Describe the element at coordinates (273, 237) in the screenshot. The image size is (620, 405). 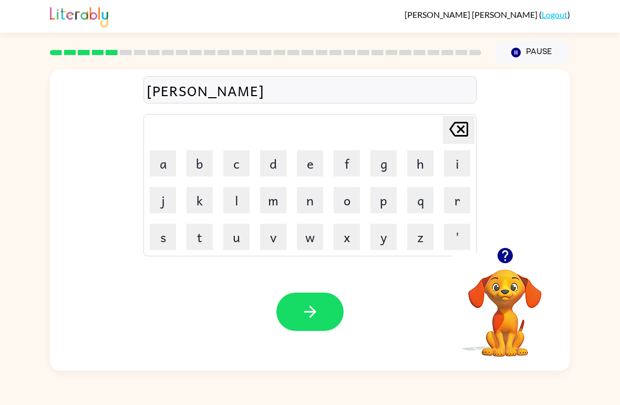
I see `button: v` at that location.